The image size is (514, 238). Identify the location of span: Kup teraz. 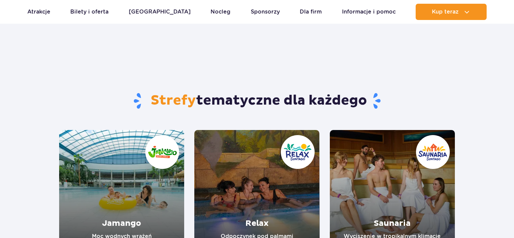
(445, 12).